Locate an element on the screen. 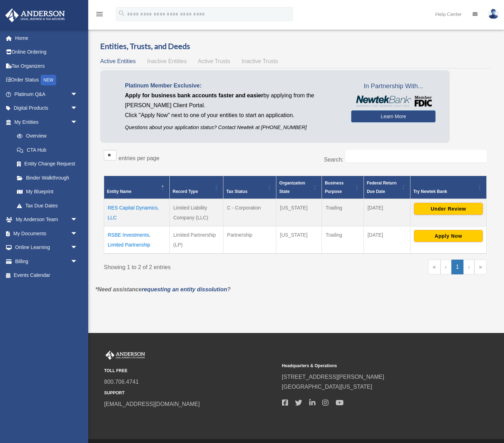 This screenshot has width=504, height=443. td: C - Corporation is located at coordinates (250, 213).